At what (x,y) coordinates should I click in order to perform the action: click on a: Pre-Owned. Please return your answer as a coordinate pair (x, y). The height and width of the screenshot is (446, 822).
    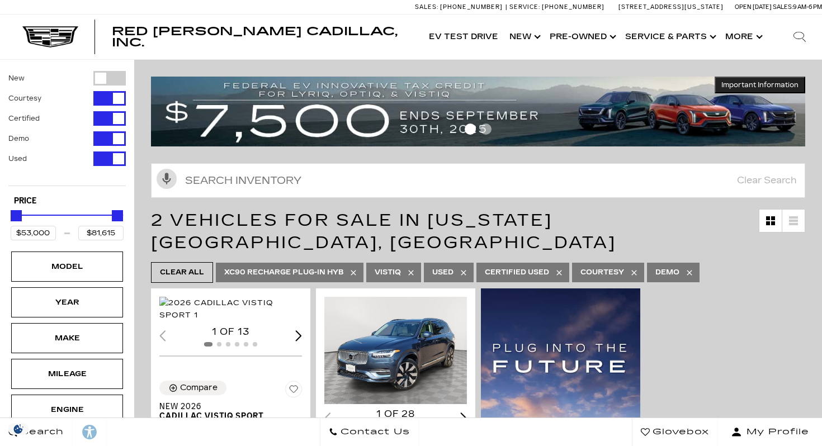
    Looking at the image, I should click on (582, 37).